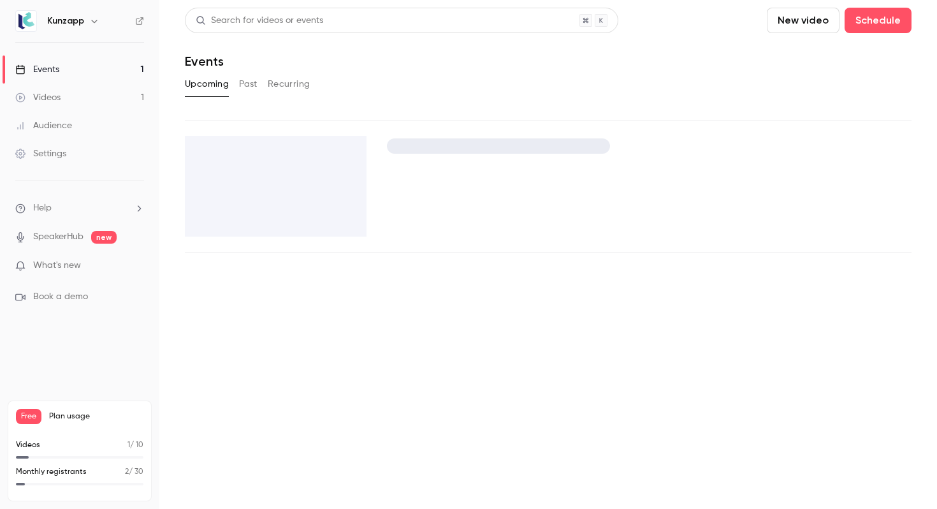 This screenshot has width=937, height=509. What do you see at coordinates (38, 98) in the screenshot?
I see `div: Videos` at bounding box center [38, 98].